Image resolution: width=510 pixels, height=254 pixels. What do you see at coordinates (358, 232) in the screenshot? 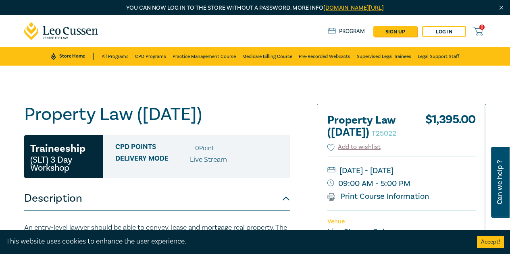
I see `a: Live Stream Only` at bounding box center [358, 232].